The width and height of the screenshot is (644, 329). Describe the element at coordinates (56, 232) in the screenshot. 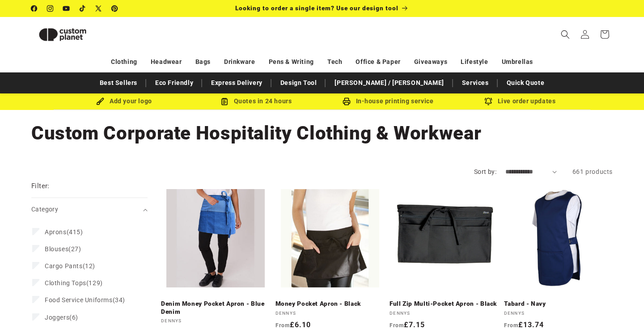

I see `span: Aprons` at that location.